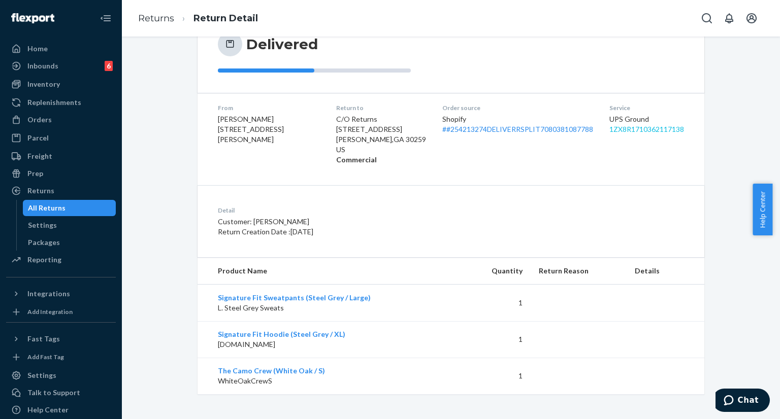 The width and height of the screenshot is (780, 419). Describe the element at coordinates (282, 44) in the screenshot. I see `h3: Delivered` at that location.